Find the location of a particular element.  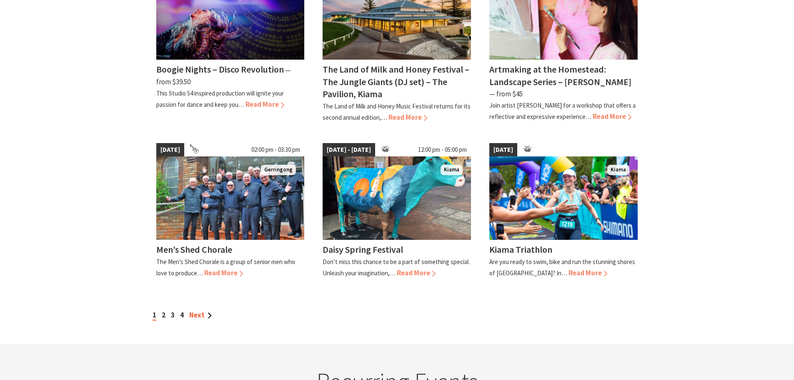

img: Members of the Chorale standing on steps is located at coordinates (230, 198).